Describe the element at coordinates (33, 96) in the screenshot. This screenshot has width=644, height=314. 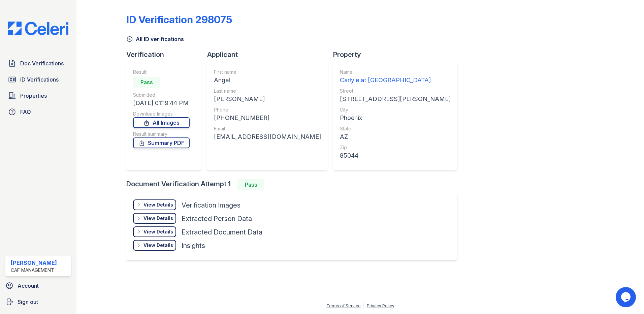
I see `span: Properties` at that location.